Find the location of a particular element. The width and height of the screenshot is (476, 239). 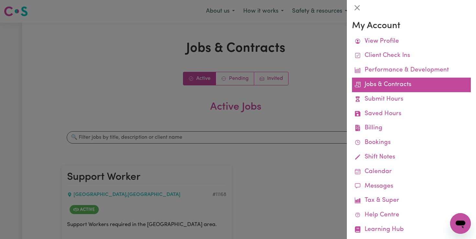

a: Saved Hours is located at coordinates (411, 114).